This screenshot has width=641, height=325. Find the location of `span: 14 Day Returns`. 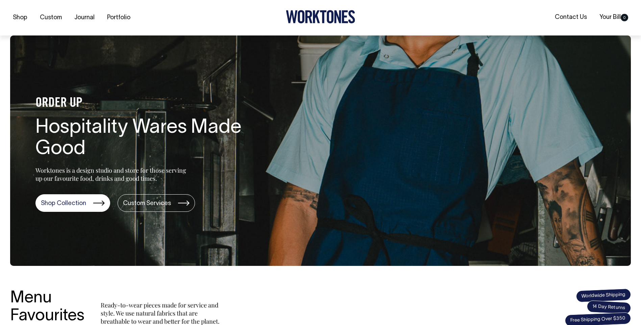

span: 14 Day Returns is located at coordinates (608, 307).